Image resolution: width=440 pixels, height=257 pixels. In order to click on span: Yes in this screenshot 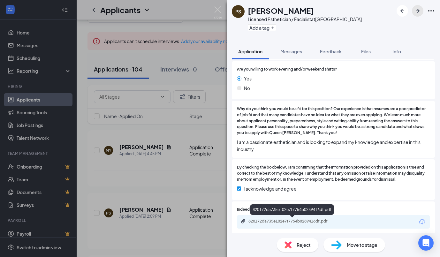, I will do `click(248, 78)`.